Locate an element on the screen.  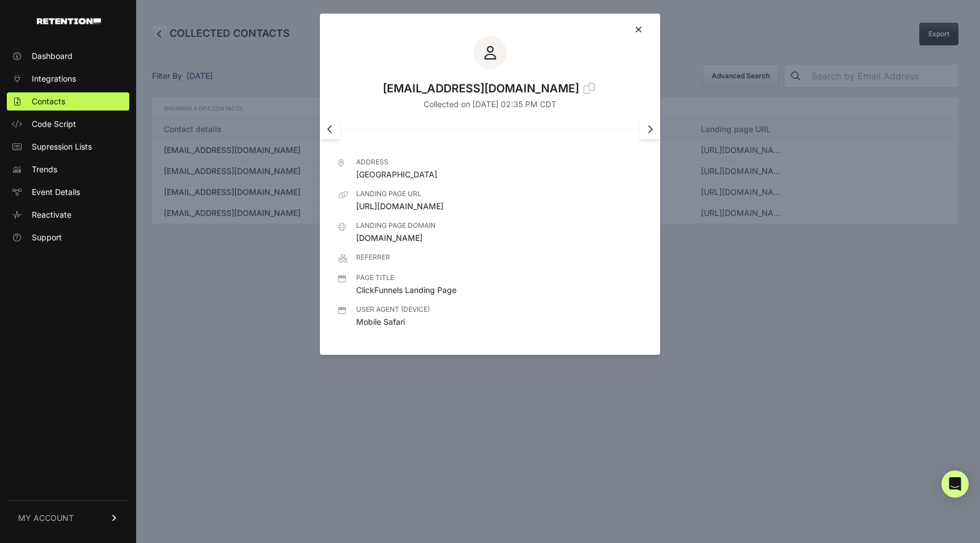
img: Retention.com is located at coordinates (69, 21).